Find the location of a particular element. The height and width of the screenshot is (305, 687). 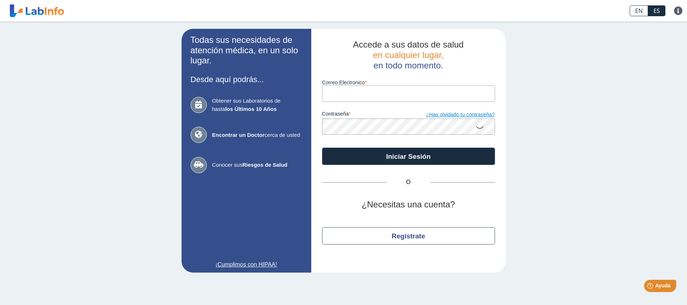

h3: Desde aquí podrás... is located at coordinates (246, 79).